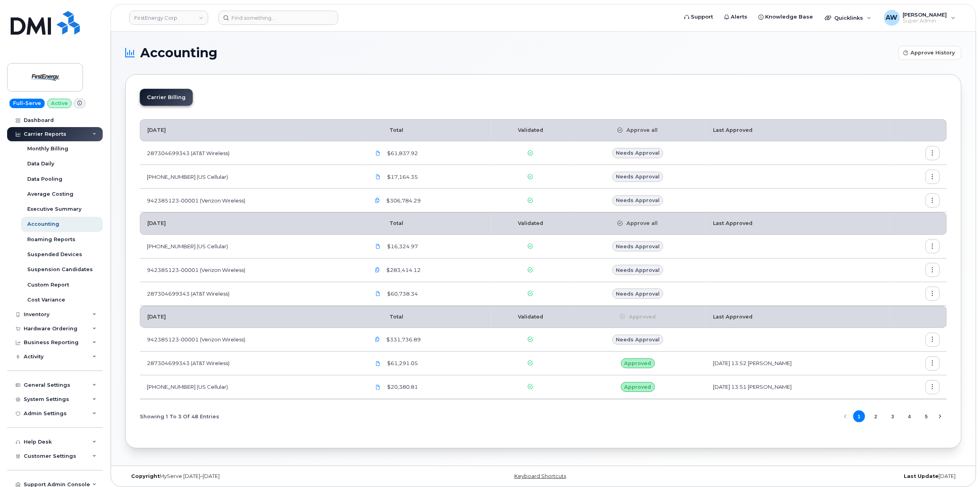  What do you see at coordinates (940, 416) in the screenshot?
I see `button: Next Page` at bounding box center [940, 416].